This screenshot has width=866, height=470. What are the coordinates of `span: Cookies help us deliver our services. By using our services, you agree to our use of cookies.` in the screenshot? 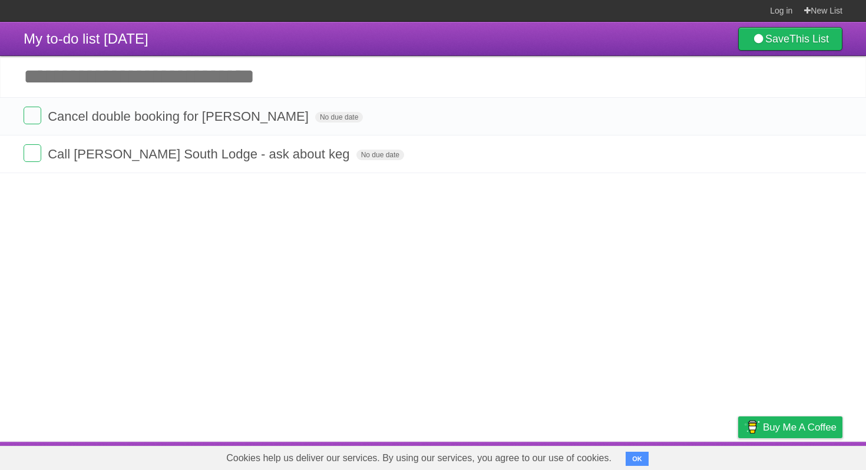 It's located at (419, 458).